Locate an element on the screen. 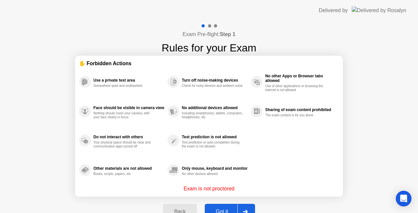 The height and width of the screenshot is (213, 418). div: Nothing should cover your camera, with your face clearly in focus is located at coordinates (124, 115).